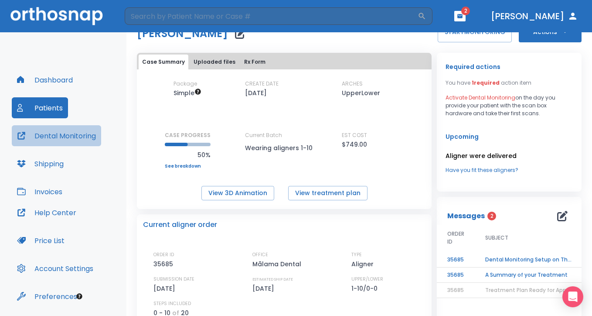 The width and height of the screenshot is (592, 316). What do you see at coordinates (55, 268) in the screenshot?
I see `a: Account Settings` at bounding box center [55, 268].